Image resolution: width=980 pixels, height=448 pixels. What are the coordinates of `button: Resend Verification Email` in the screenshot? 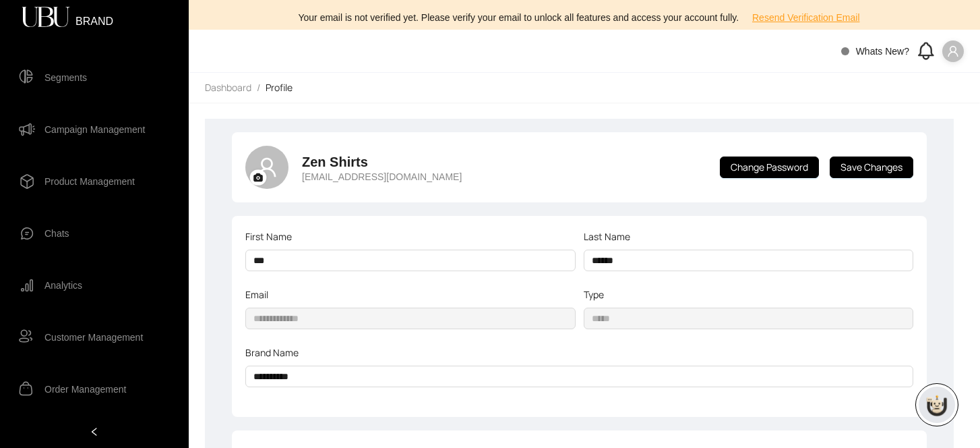 It's located at (806, 17).